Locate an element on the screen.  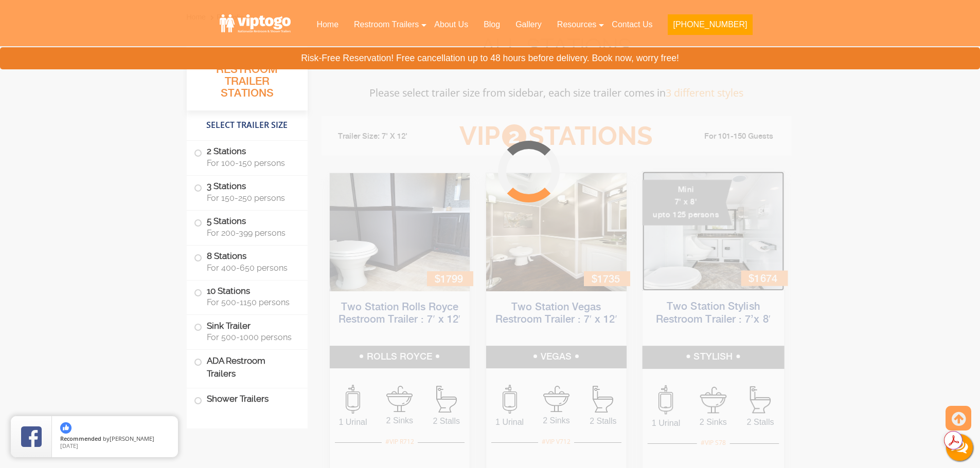
img: thumbs up icon is located at coordinates (66, 428).